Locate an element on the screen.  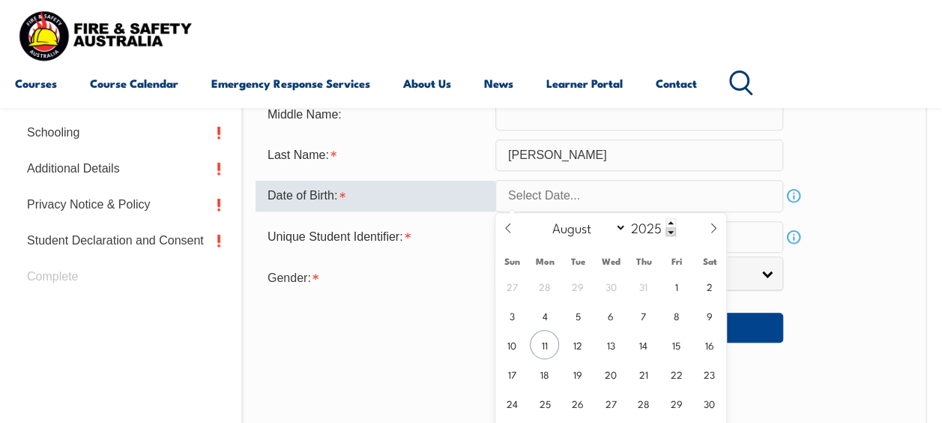
span: August 9, 2025 is located at coordinates (709, 315).